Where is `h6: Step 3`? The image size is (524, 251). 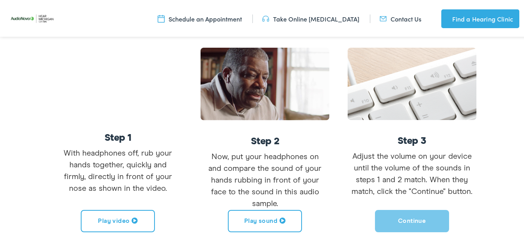
h6: Step 3 is located at coordinates (412, 139).